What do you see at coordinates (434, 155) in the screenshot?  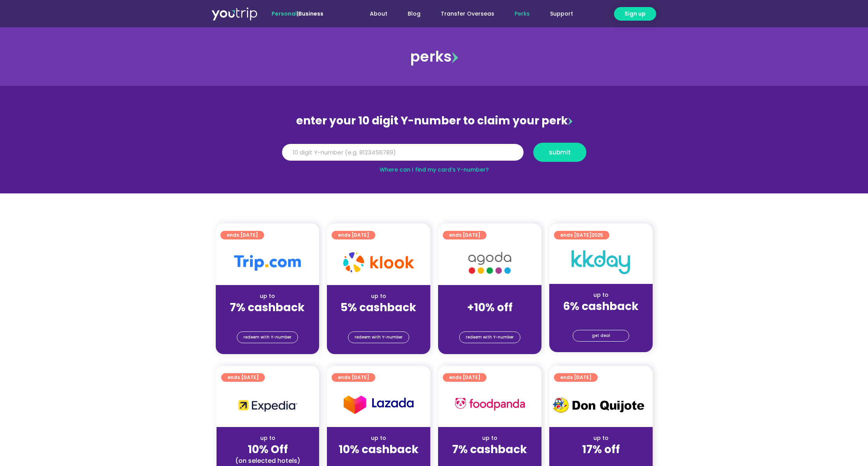 I see `form: Y Number` at bounding box center [434, 155].